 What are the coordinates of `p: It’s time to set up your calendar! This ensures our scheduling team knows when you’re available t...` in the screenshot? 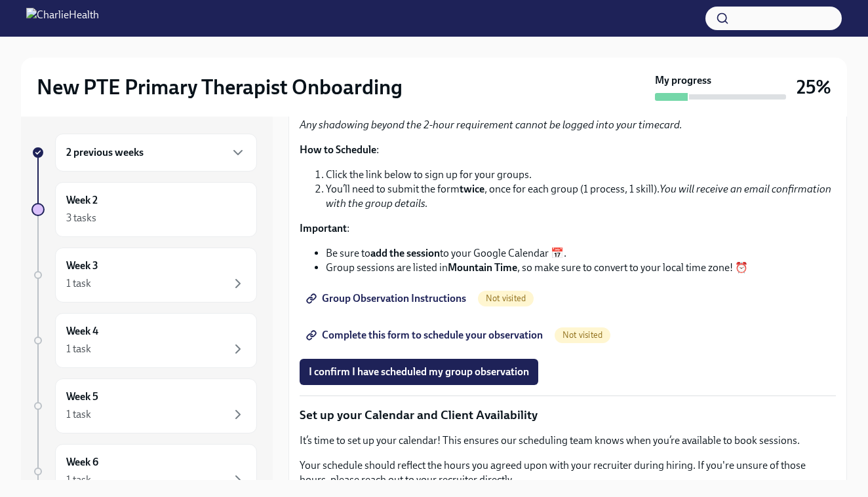 It's located at (567, 441).